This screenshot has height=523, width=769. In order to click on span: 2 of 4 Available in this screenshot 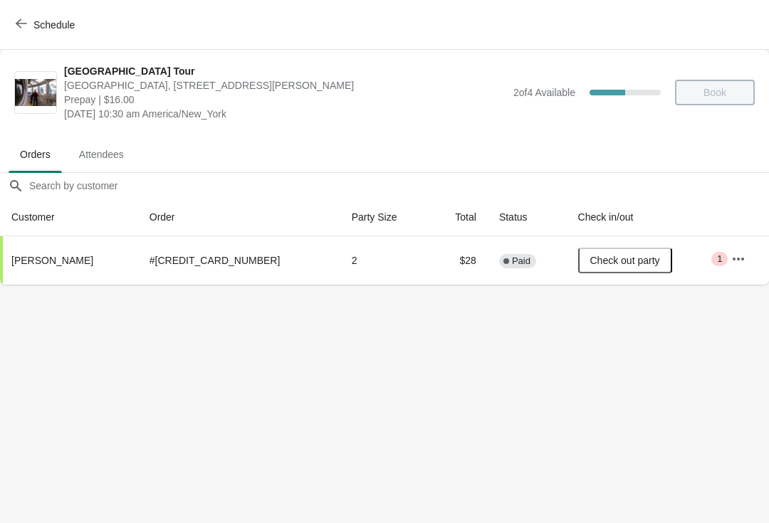, I will do `click(544, 93)`.